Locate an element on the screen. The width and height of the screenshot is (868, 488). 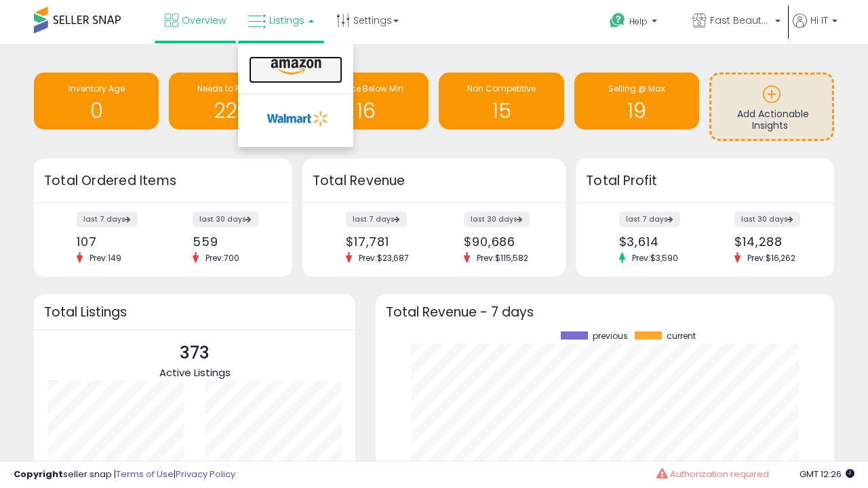
span: 2025-08-15 12:26 GMT is located at coordinates (827, 474).